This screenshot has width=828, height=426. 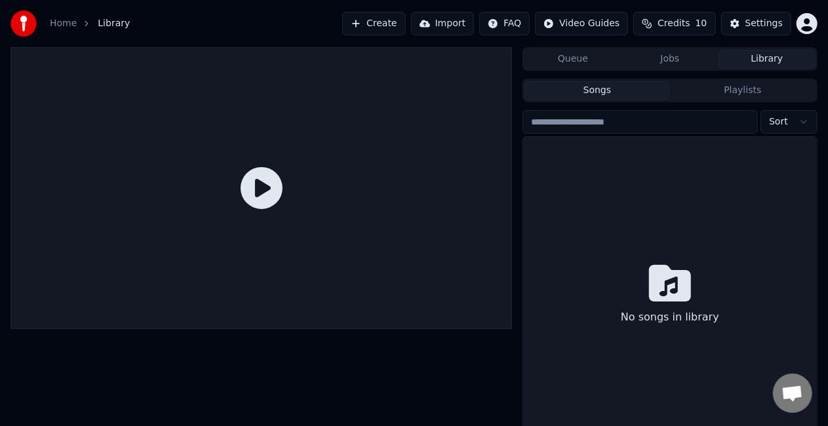 I want to click on button: Credits10, so click(x=674, y=24).